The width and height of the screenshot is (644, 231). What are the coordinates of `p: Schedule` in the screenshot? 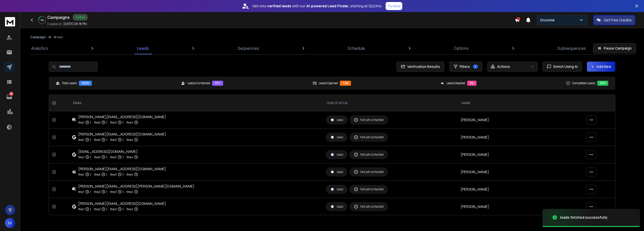 It's located at (356, 48).